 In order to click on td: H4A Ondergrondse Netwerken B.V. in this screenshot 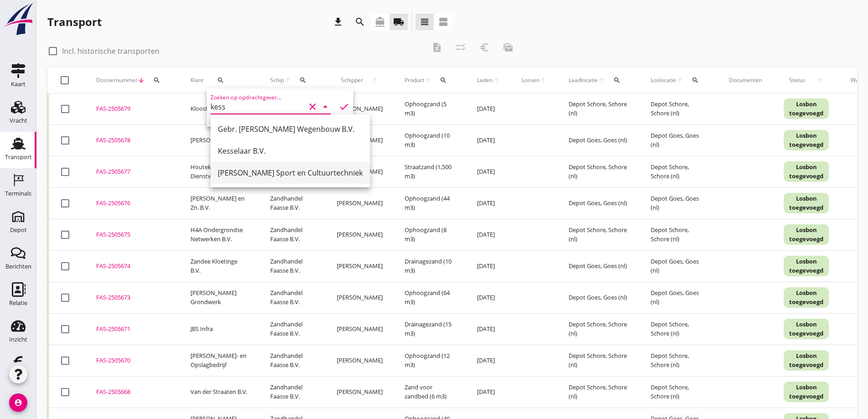, I will do `click(219, 234)`.